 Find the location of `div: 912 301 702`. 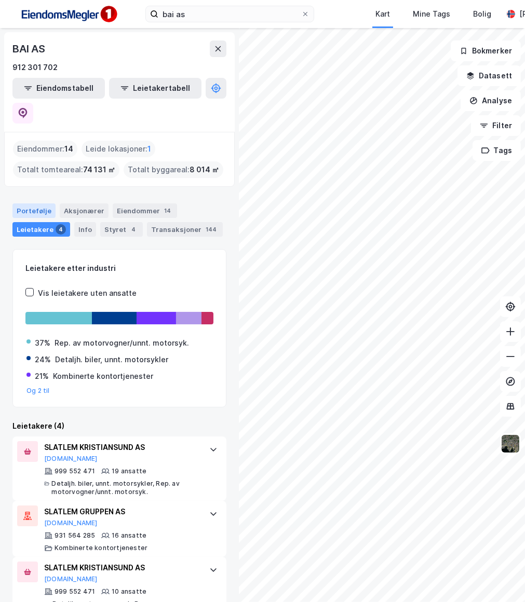

div: 912 301 702 is located at coordinates (35, 67).